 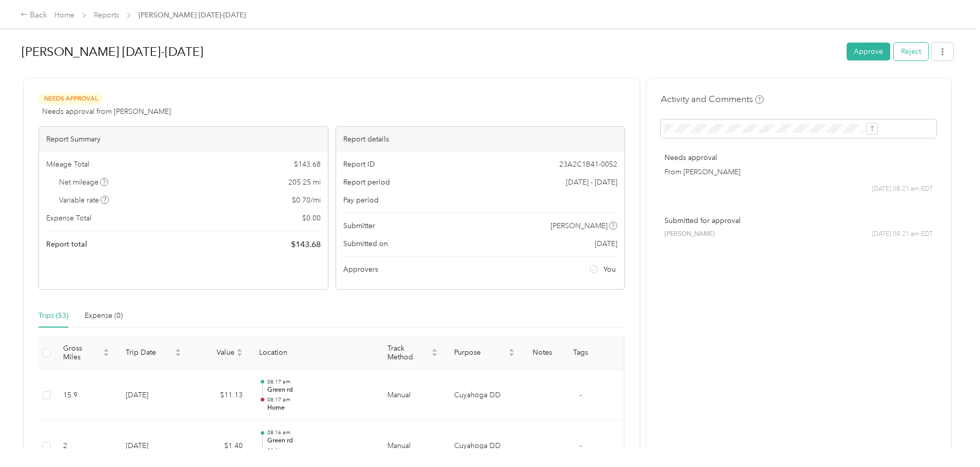 What do you see at coordinates (306, 200) in the screenshot?
I see `span: $ 0.70 / mi` at bounding box center [306, 200].